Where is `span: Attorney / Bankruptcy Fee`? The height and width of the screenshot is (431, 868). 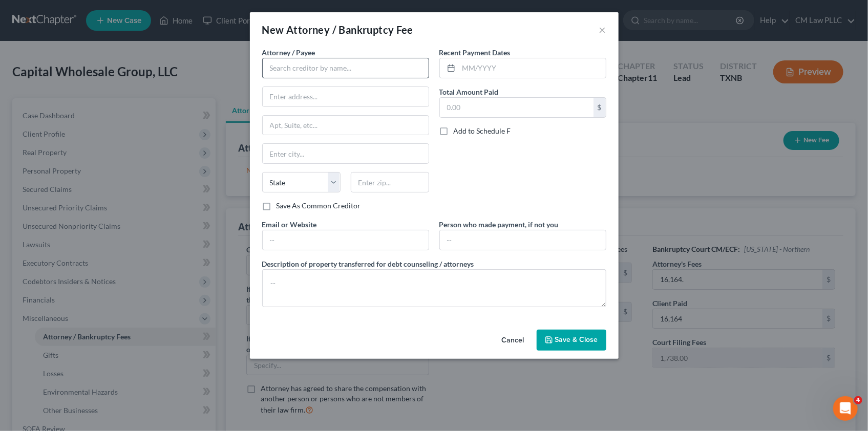 span: Attorney / Bankruptcy Fee is located at coordinates (350, 30).